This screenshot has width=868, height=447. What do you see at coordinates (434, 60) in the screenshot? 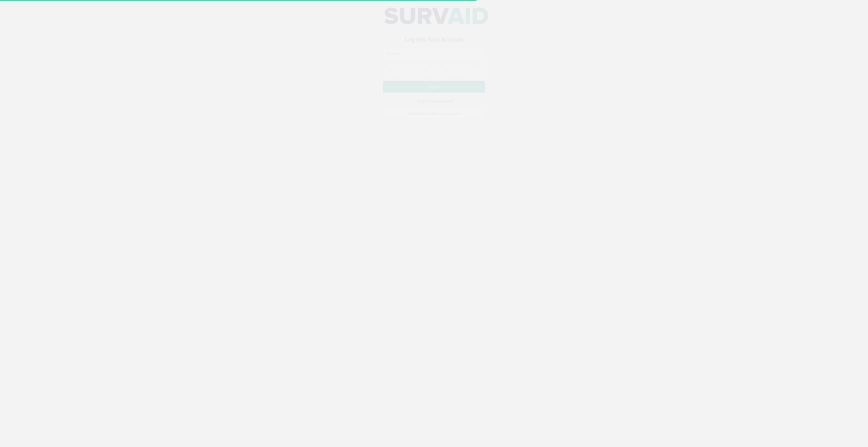
I see `input: Email` at bounding box center [434, 60].